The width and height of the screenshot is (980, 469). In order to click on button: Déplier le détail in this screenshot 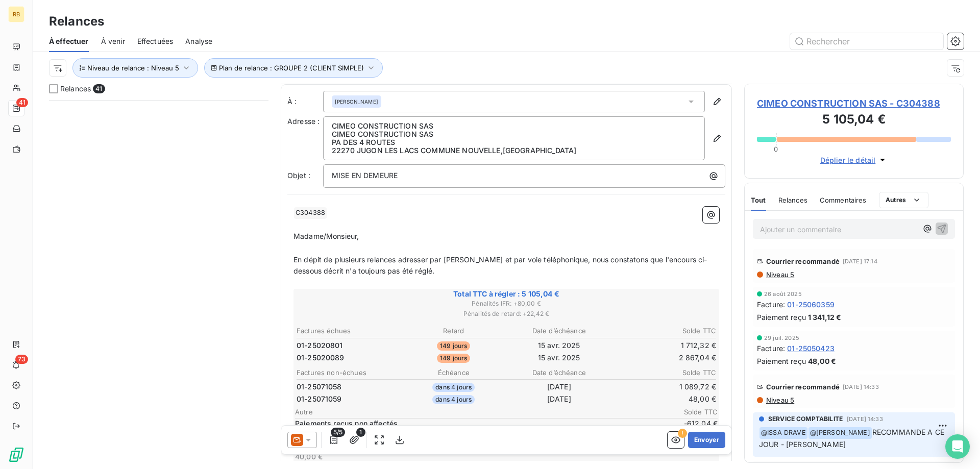, I will do `click(854, 160)`.